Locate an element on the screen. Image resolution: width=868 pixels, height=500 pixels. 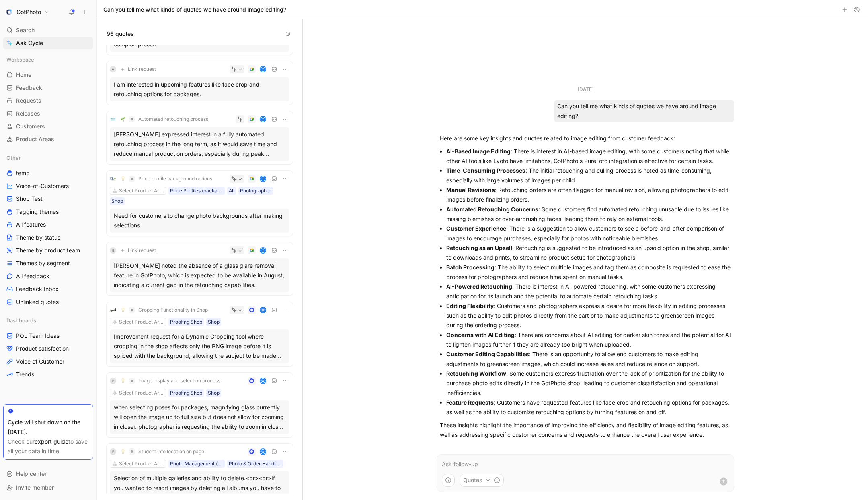
span: Product satisfaction is located at coordinates (42, 348).